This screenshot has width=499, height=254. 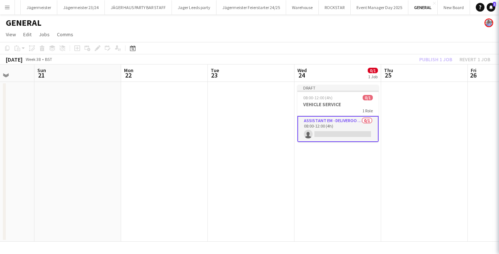 I want to click on button: Jägermeister Feierstarter 24/25, so click(x=251, y=7).